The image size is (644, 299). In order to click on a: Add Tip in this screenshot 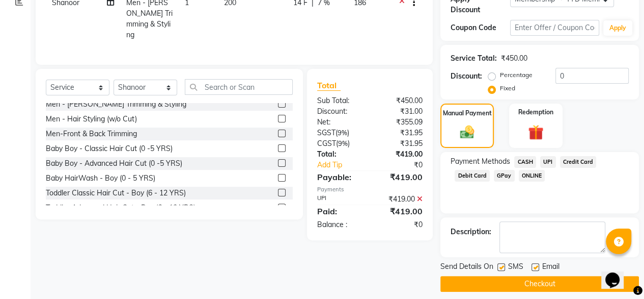, I will do `click(345, 165)`.